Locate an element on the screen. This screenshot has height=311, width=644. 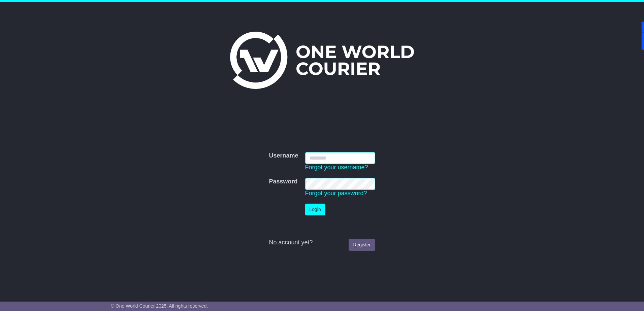
a: Register is located at coordinates (362, 245).